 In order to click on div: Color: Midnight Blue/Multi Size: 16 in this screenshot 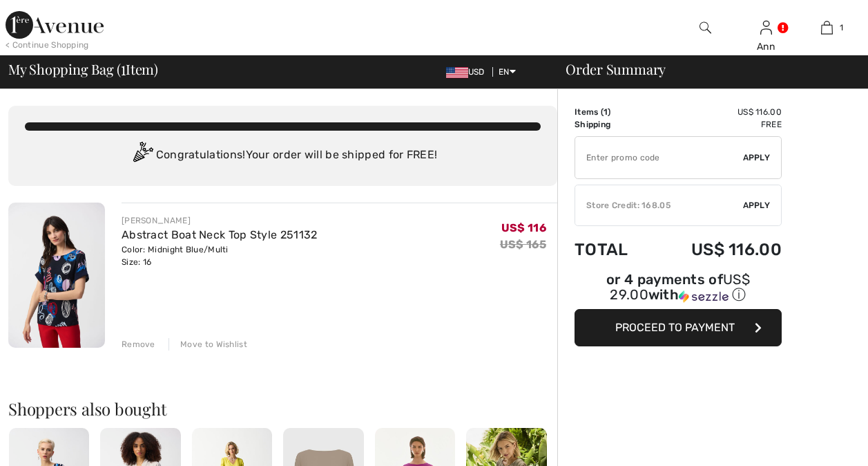, I will do `click(220, 256)`.